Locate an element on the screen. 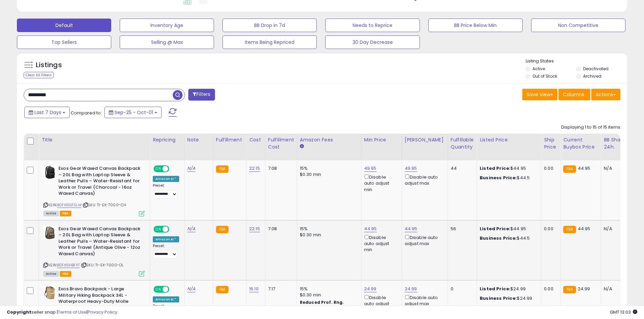  a: 16.10 is located at coordinates (254, 289).